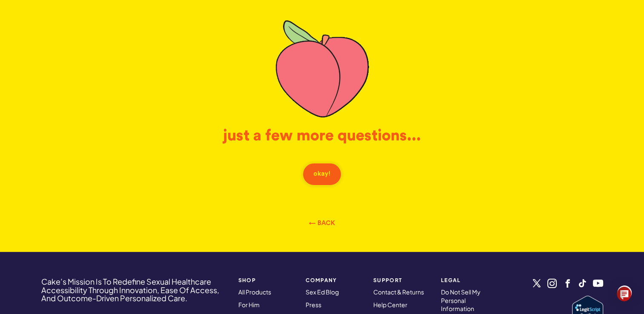  I want to click on a: For Him, so click(249, 305).